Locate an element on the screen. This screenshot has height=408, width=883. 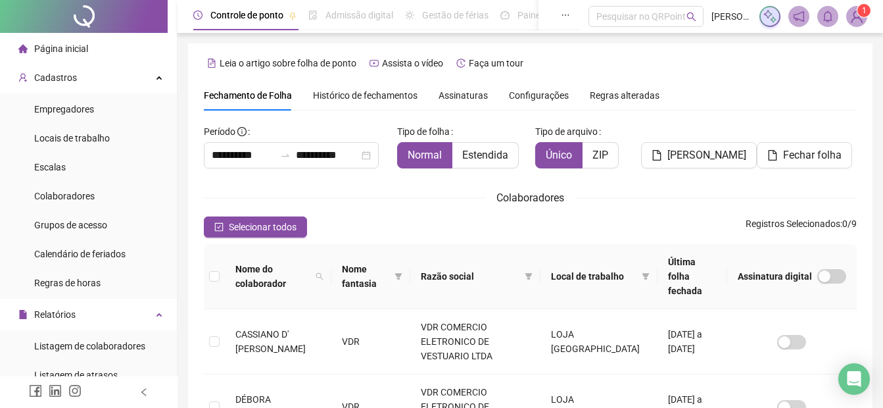
span: Relatórios is located at coordinates (55, 314).